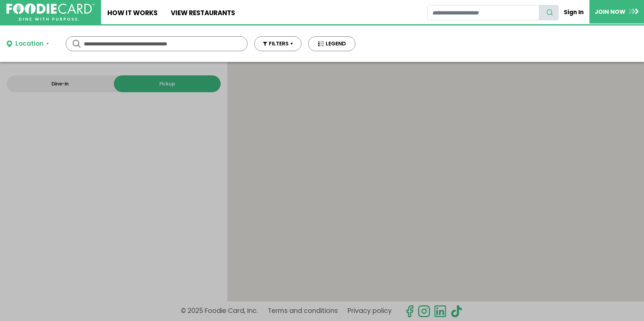  What do you see at coordinates (29, 44) in the screenshot?
I see `div: Location` at bounding box center [29, 44].